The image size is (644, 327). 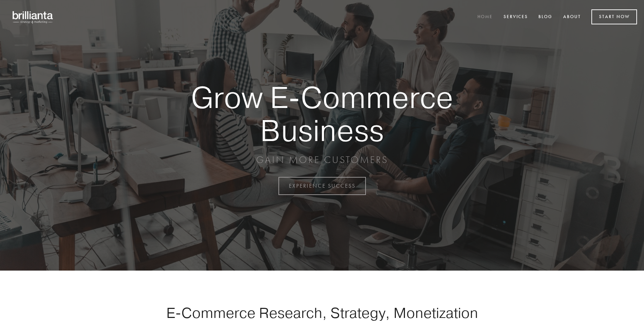 I want to click on a: Services, so click(x=516, y=17).